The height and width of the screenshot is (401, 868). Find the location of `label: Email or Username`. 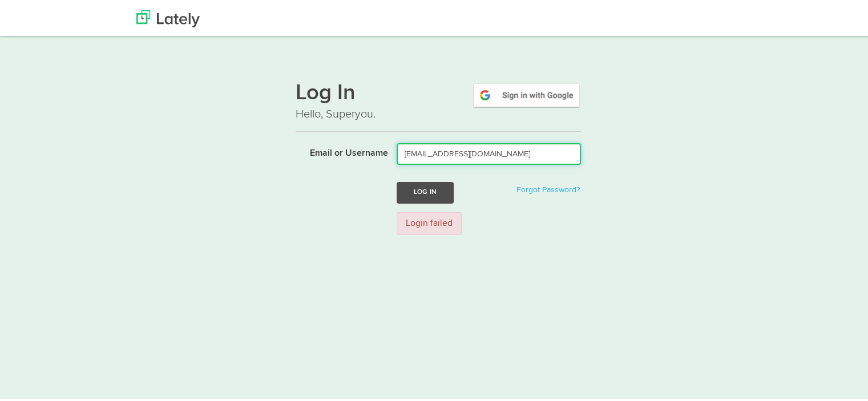

label: Email or Username is located at coordinates (337, 150).